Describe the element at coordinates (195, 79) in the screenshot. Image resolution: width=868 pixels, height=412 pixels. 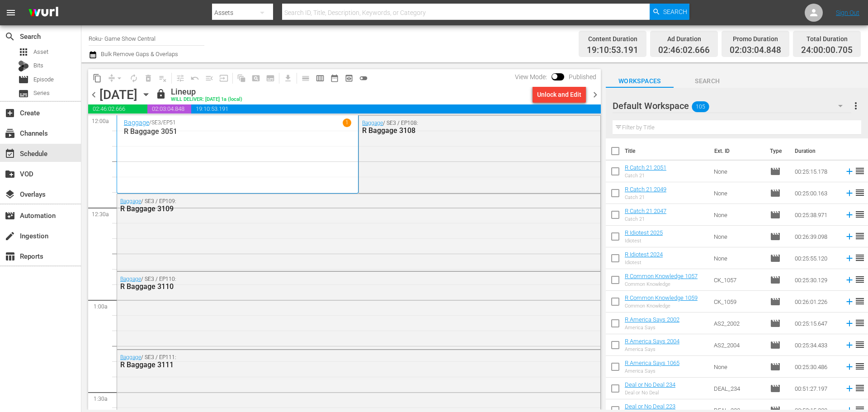
I see `span: Revert to Primary Episode` at that location.